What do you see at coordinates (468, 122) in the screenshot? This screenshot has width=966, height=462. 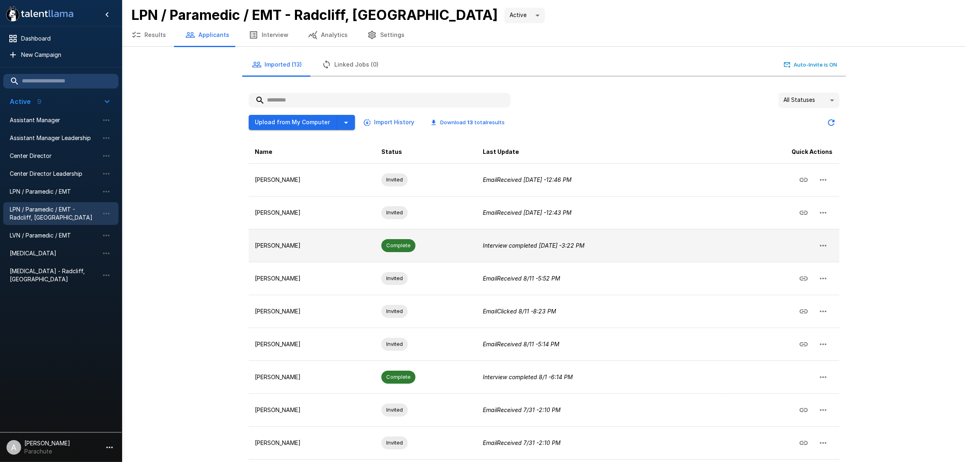 I see `button: Download 13 totalresults` at bounding box center [468, 122].